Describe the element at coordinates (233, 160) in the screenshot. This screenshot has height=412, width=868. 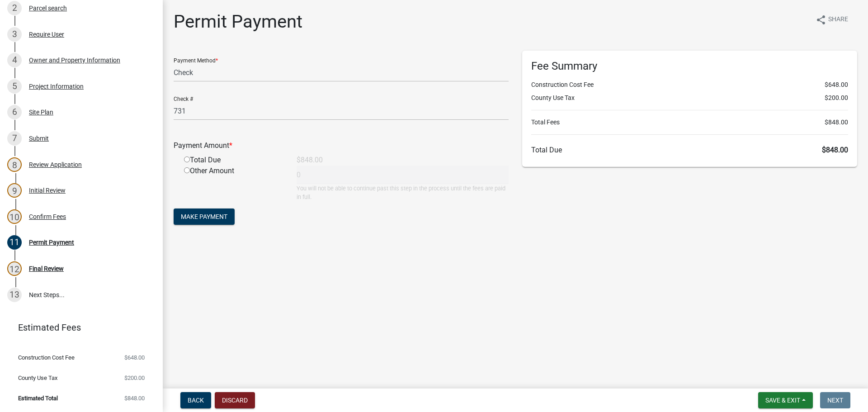
I see `div: Total Due` at that location.